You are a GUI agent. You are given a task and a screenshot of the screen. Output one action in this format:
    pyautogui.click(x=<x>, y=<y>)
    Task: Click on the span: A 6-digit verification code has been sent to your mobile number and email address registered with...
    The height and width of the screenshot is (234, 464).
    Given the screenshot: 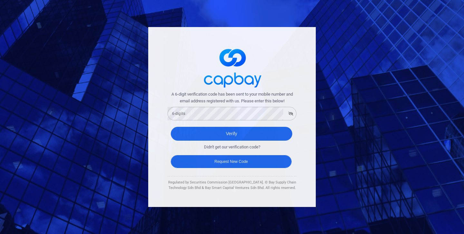 What is the action you would take?
    pyautogui.click(x=232, y=98)
    